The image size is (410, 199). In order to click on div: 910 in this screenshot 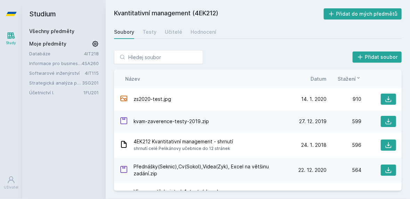, I will do `click(344, 99)`.